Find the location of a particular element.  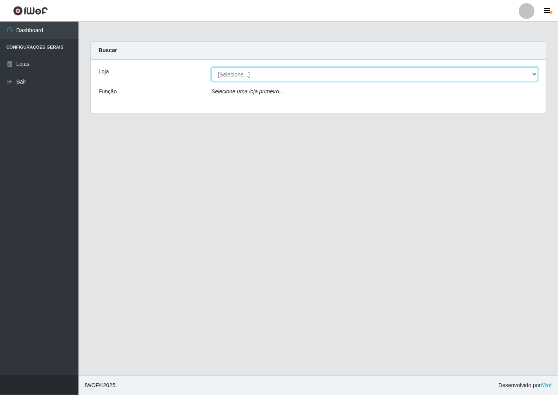

i: Selecione uma loja primeiro... is located at coordinates (248, 91).